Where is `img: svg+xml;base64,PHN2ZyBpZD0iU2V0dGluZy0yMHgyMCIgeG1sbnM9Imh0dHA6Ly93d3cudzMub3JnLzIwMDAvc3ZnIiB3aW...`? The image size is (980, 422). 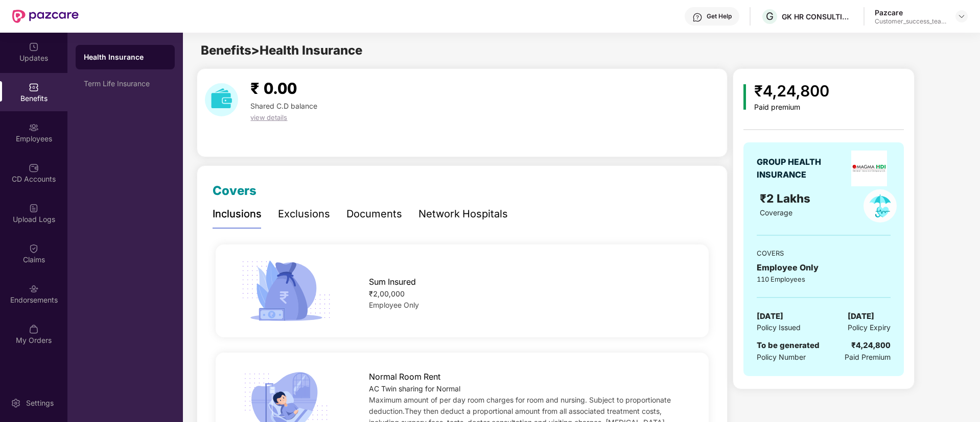 img: svg+xml;base64,PHN2ZyBpZD0iU2V0dGluZy0yMHgyMCIgeG1sbnM9Imh0dHA6Ly93d3cudzMub3JnLzIwMDAvc3ZnIiB3aW... is located at coordinates (16, 403).